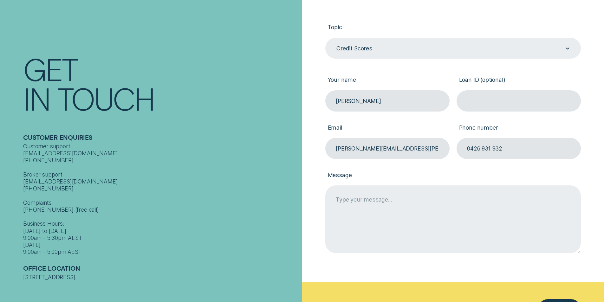 This screenshot has height=302, width=604. I want to click on label: Loan ID (optional), so click(518, 80).